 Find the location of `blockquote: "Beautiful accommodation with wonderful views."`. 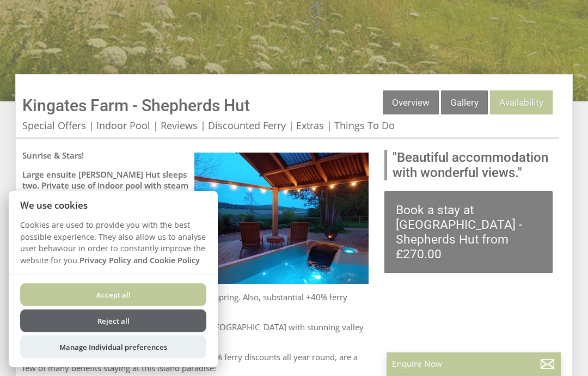

blockquote: "Beautiful accommodation with wonderful views." is located at coordinates (468, 165).